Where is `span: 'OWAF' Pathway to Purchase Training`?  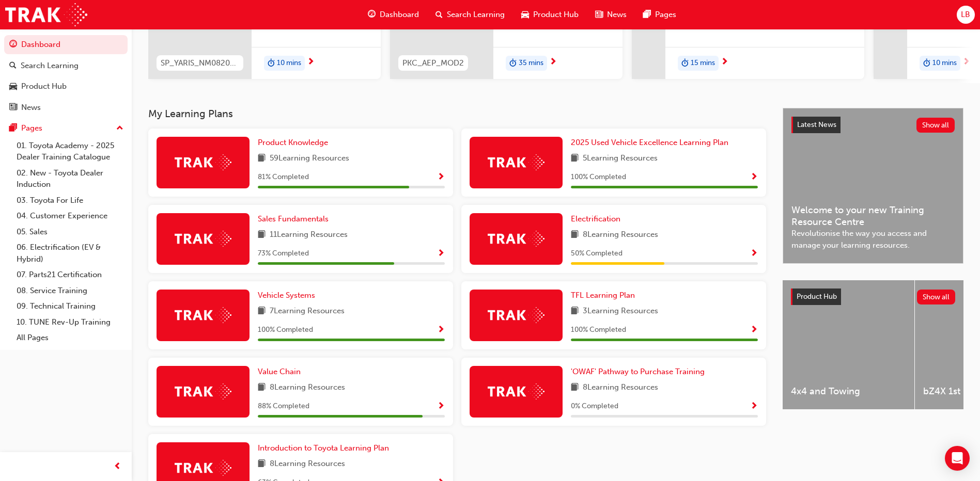
span: 'OWAF' Pathway to Purchase Training is located at coordinates (637, 372).